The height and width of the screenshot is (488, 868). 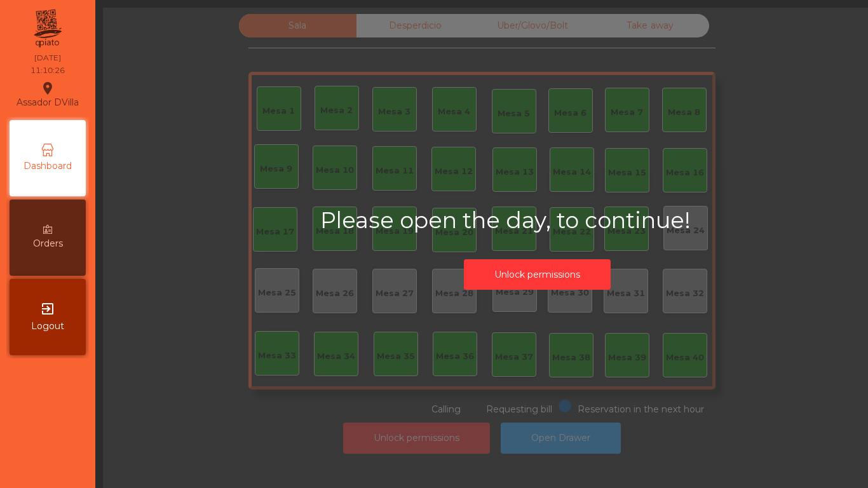 What do you see at coordinates (537, 220) in the screenshot?
I see `h2: Please open the day, to continue!` at bounding box center [537, 220].